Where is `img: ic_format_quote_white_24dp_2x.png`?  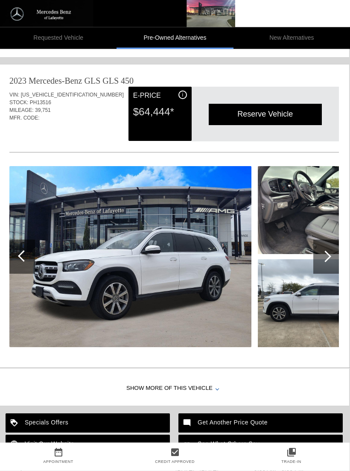 img: ic_format_quote_white_24dp_2x.png is located at coordinates (188, 444).